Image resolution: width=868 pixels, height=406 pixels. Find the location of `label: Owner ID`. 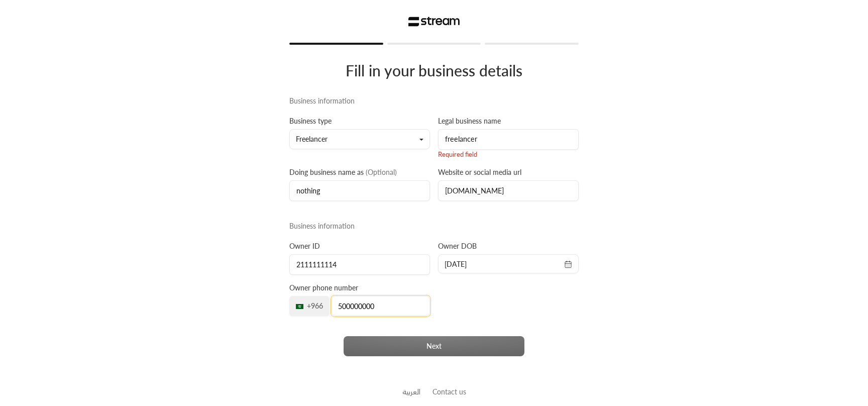

label: Owner ID is located at coordinates (304, 246).